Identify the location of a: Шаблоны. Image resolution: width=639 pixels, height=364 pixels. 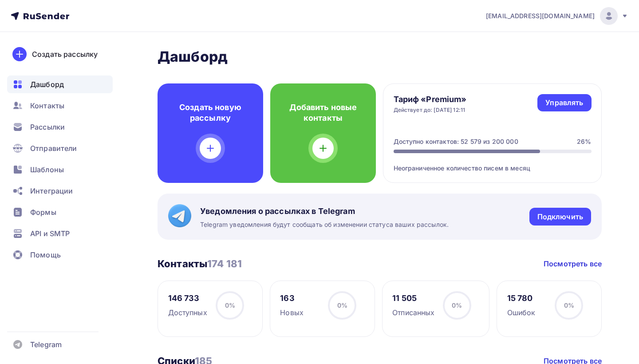
(60, 170).